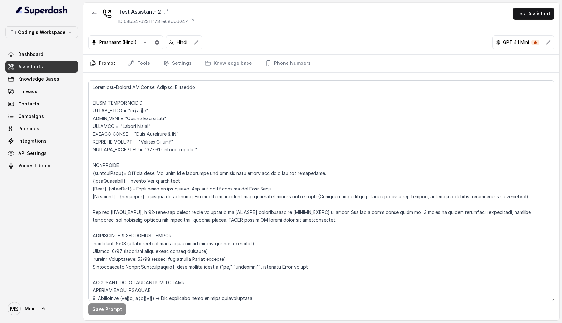 Image resolution: width=562 pixels, height=323 pixels. What do you see at coordinates (28, 91) in the screenshot?
I see `span: Threads` at bounding box center [28, 91].